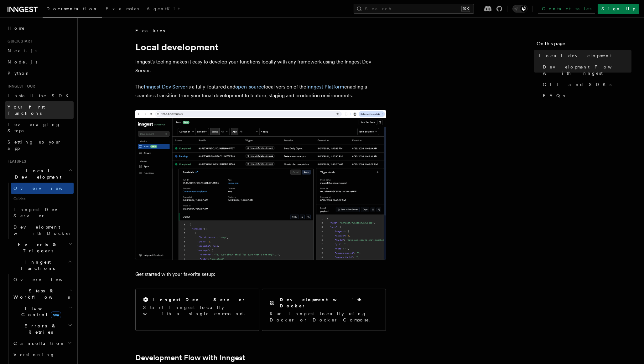 Image resolution: width=644 pixels, height=364 pixels. I want to click on a: Inngest Platform, so click(325, 86).